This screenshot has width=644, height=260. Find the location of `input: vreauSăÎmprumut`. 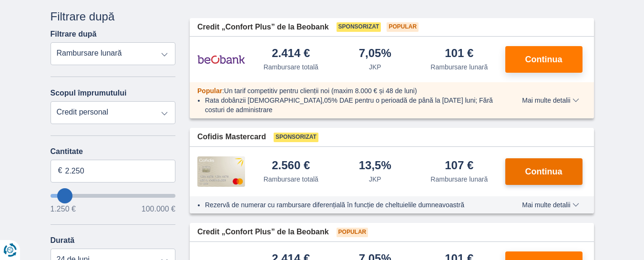

input: vreauSăÎmprumut is located at coordinates (113, 196).